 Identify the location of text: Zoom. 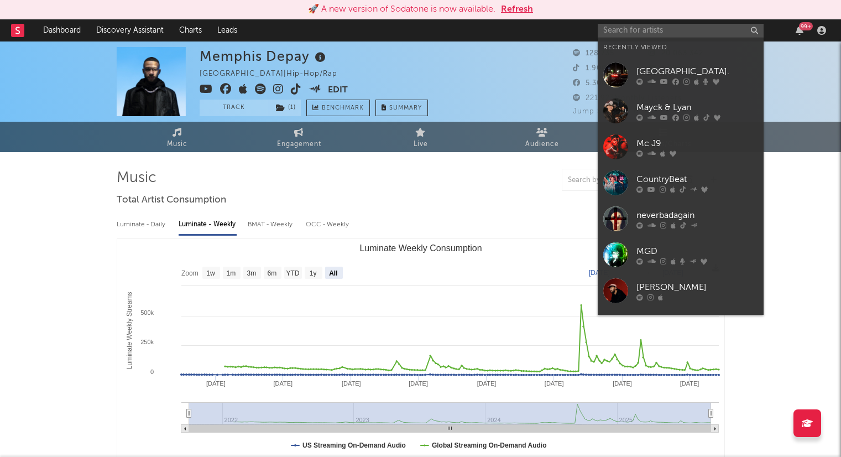
(190, 273).